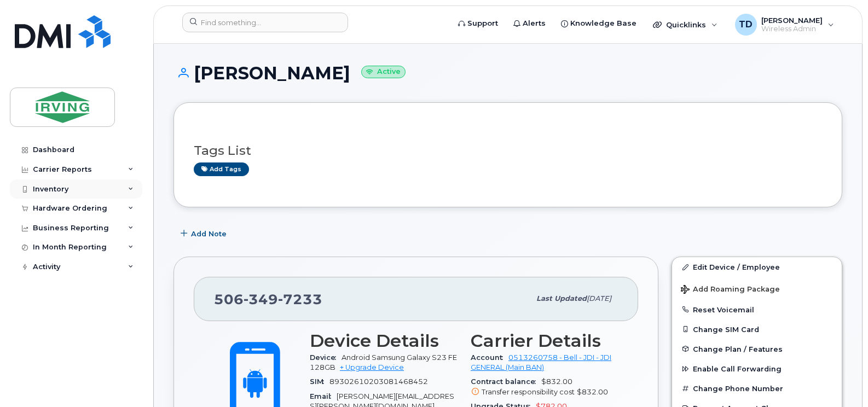  What do you see at coordinates (730, 290) in the screenshot?
I see `span: Add Roaming Package` at bounding box center [730, 290].